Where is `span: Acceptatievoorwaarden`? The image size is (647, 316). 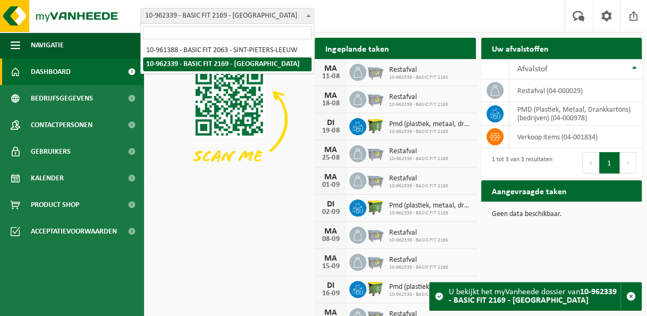 span: Acceptatievoorwaarden is located at coordinates (74, 231).